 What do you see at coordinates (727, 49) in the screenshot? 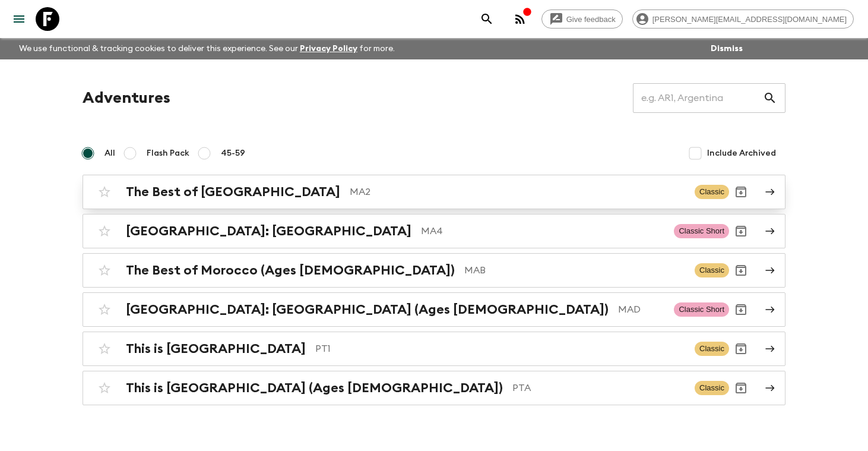
I see `button: Dismiss` at bounding box center [727, 49].